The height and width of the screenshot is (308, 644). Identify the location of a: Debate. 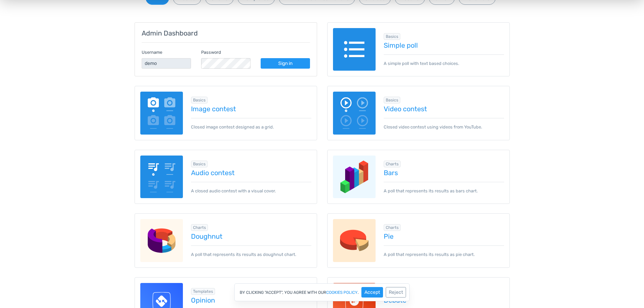
(444, 300).